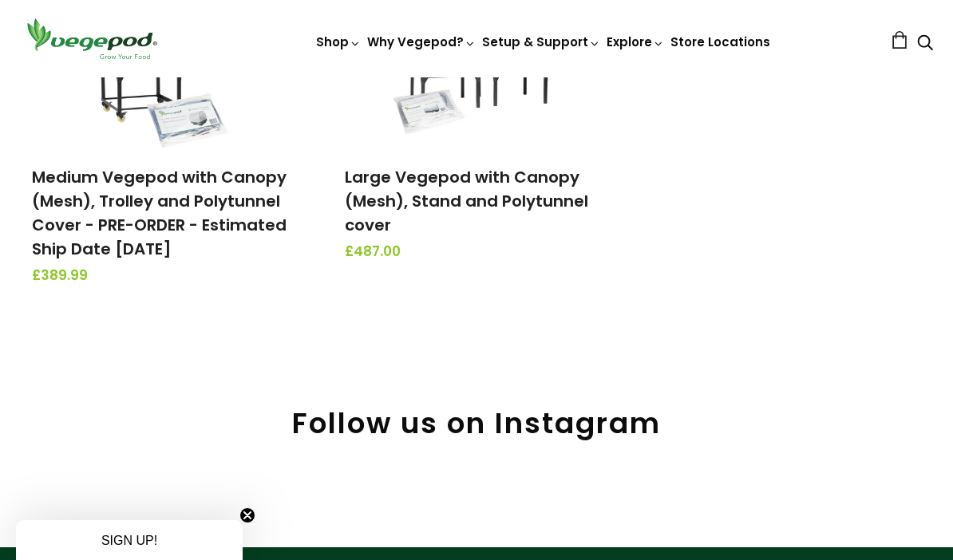 The height and width of the screenshot is (560, 953). What do you see at coordinates (338, 41) in the screenshot?
I see `a: Shop` at bounding box center [338, 41].